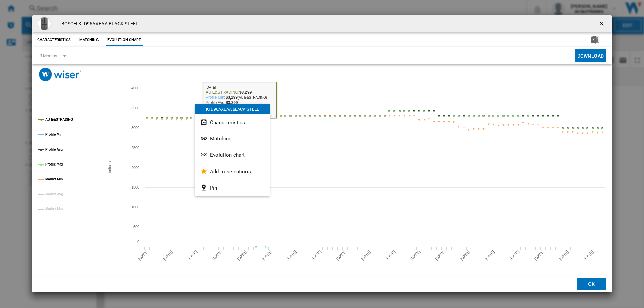 The image size is (644, 308). I want to click on tspan: Values, so click(111, 167).